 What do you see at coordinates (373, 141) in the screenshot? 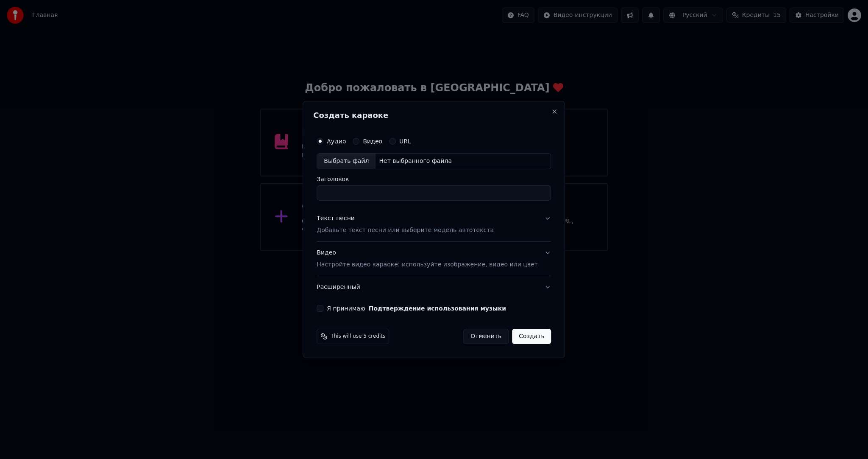
I see `label: Видео` at bounding box center [373, 141].